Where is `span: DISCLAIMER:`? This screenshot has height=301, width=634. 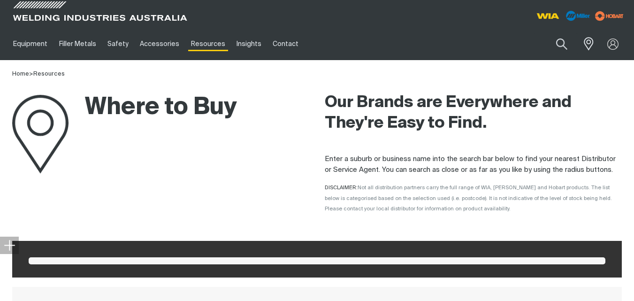
span: DISCLAIMER: is located at coordinates (468, 198).